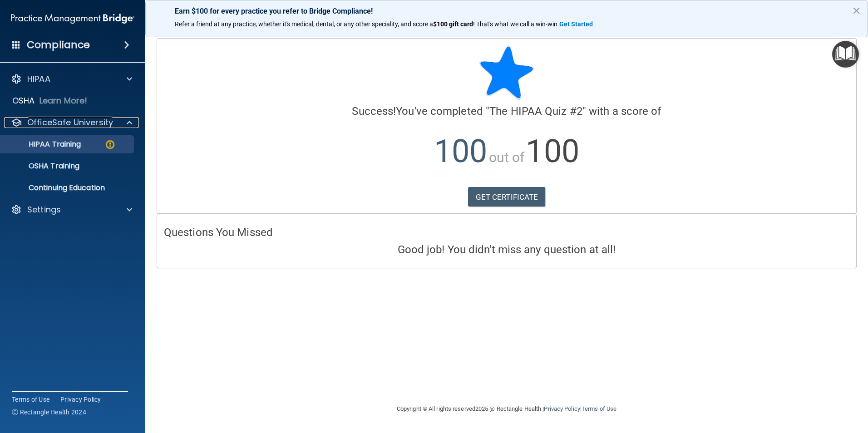 The image size is (868, 433). I want to click on strong: $100 gift card, so click(453, 24).